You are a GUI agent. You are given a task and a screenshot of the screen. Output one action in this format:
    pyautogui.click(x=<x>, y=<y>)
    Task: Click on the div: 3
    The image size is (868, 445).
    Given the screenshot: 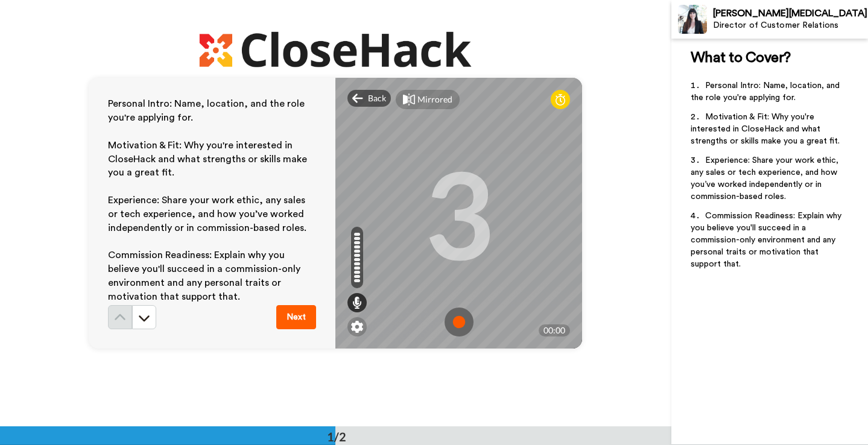 What is the action you would take?
    pyautogui.click(x=459, y=214)
    